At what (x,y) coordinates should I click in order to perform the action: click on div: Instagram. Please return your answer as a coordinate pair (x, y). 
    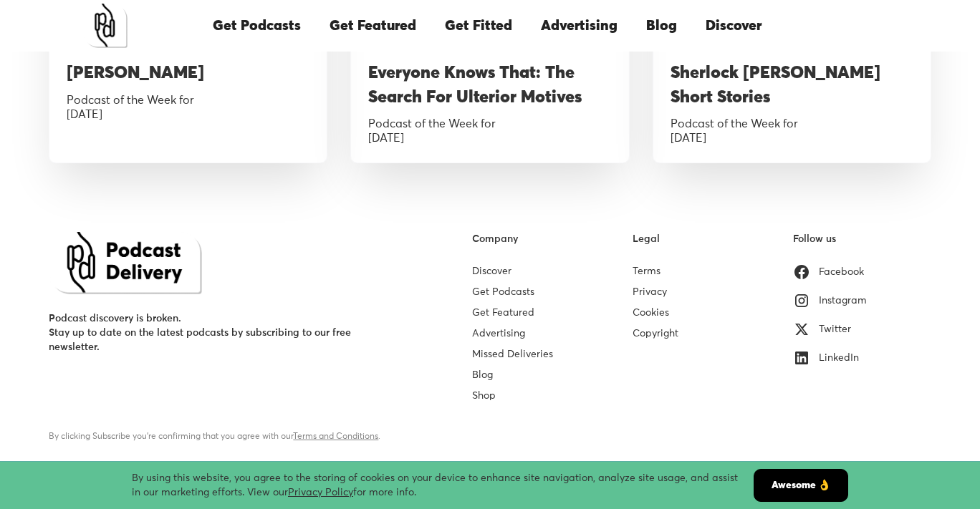
    Looking at the image, I should click on (842, 301).